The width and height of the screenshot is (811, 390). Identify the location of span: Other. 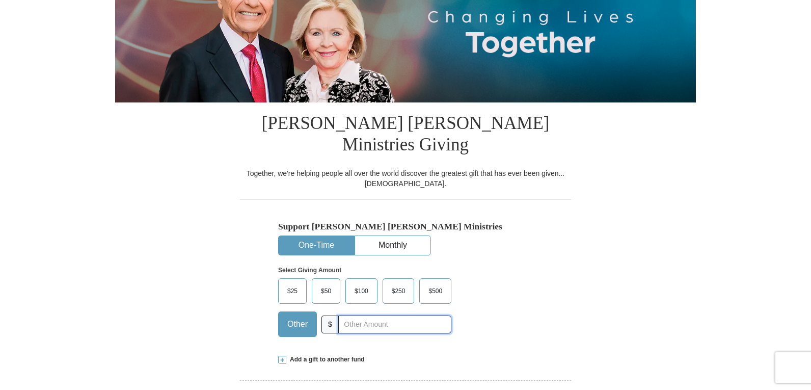
(298, 324).